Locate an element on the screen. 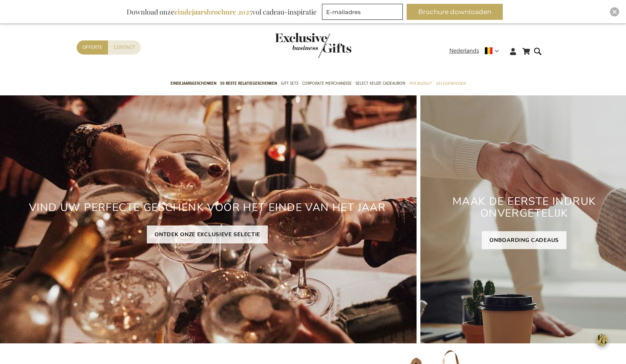 The height and width of the screenshot is (364, 626). span: Eindejaarsgeschenken is located at coordinates (193, 83).